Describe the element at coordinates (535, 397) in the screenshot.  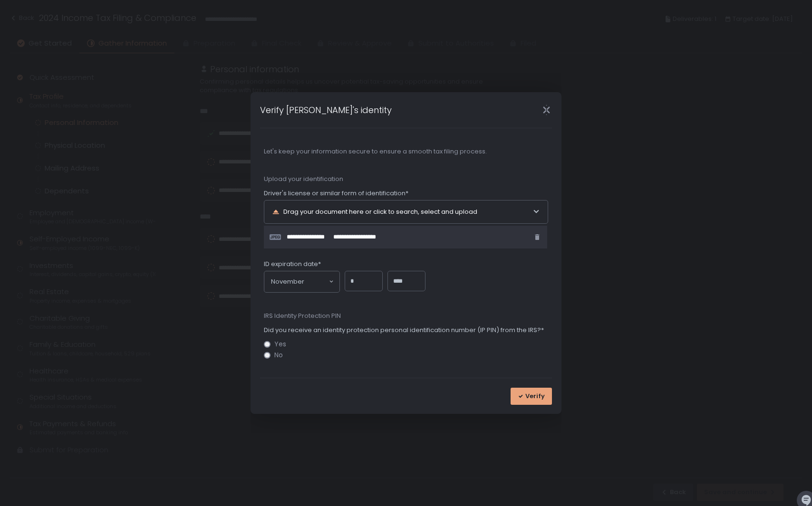
I see `span: Verify` at that location.